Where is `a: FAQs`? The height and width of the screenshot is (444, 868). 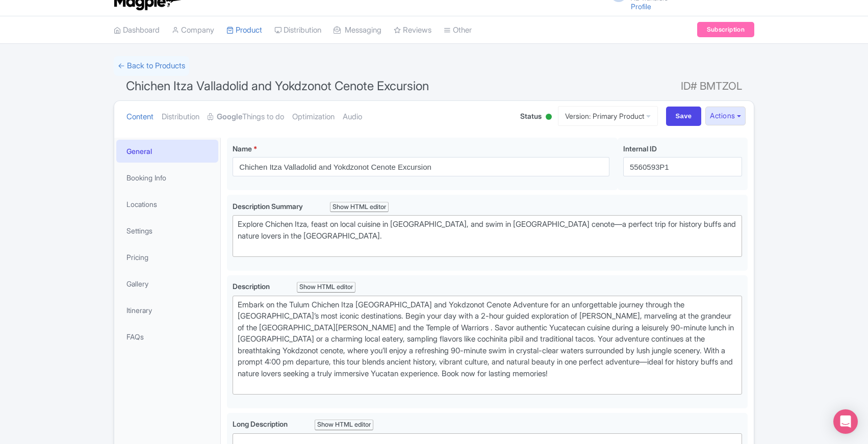 a: FAQs is located at coordinates (167, 336).